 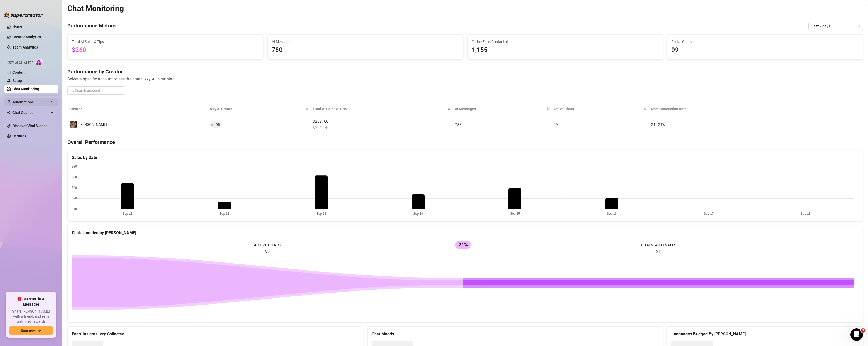 I want to click on span: Select a specific account to see the chats Izzy AI is running., so click(x=465, y=79).